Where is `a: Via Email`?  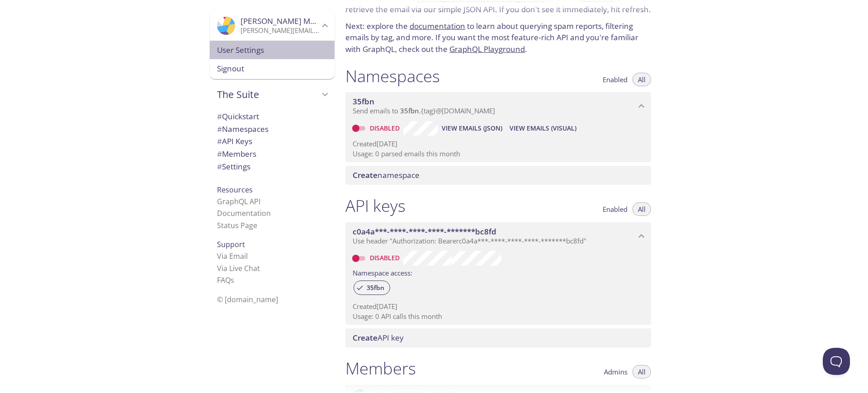 a: Via Email is located at coordinates (232, 256).